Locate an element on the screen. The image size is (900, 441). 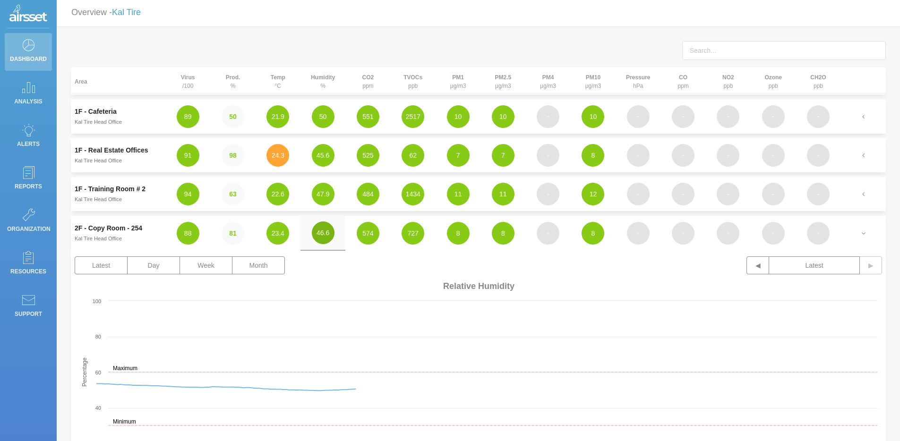
td: 1F - CafeteriaKal Tire Head Office is located at coordinates (118, 117).